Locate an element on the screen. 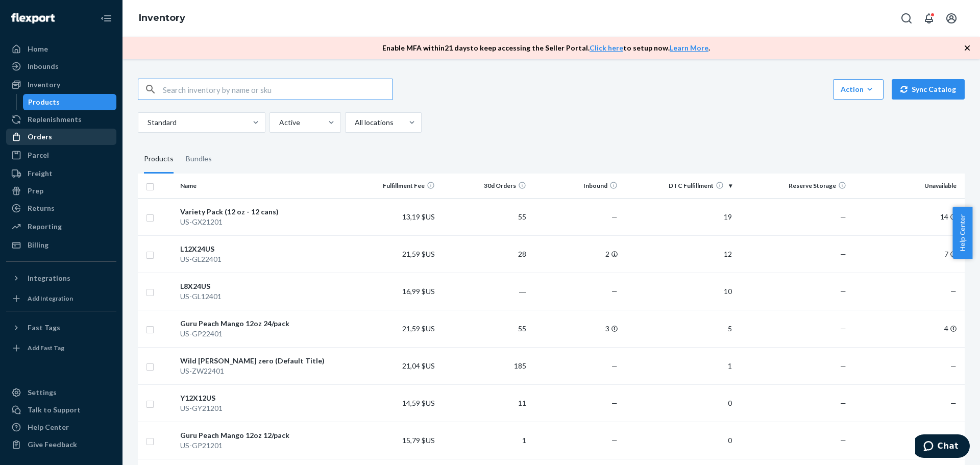 Image resolution: width=980 pixels, height=465 pixels. div: Billing is located at coordinates (38, 245).